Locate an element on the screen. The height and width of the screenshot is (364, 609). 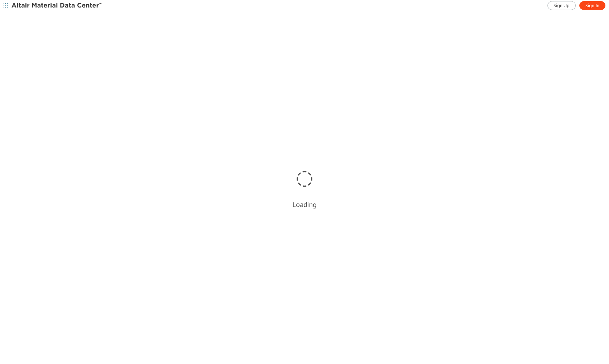
a: Sign In is located at coordinates (592, 5).